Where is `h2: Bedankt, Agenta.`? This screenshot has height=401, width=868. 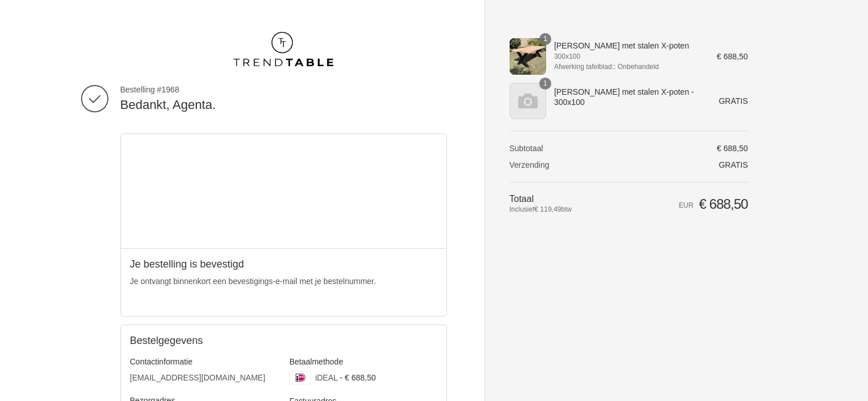
h2: Bedankt, Agenta. is located at coordinates (283, 105).